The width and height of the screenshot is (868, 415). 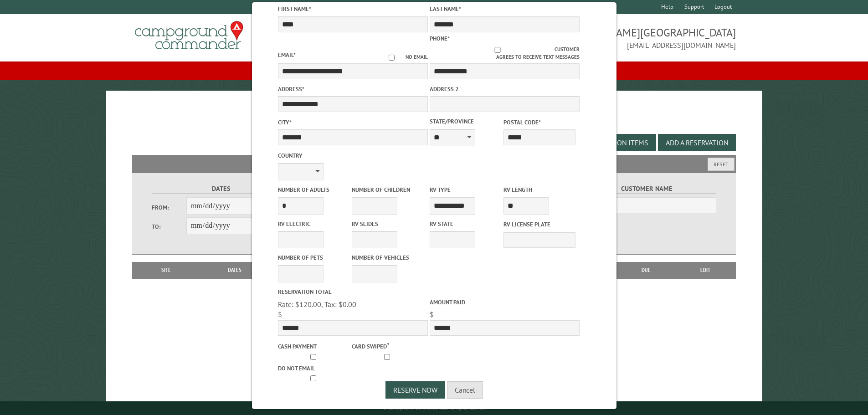 What do you see at coordinates (314, 257) in the screenshot?
I see `label: Number of Pets` at bounding box center [314, 257].